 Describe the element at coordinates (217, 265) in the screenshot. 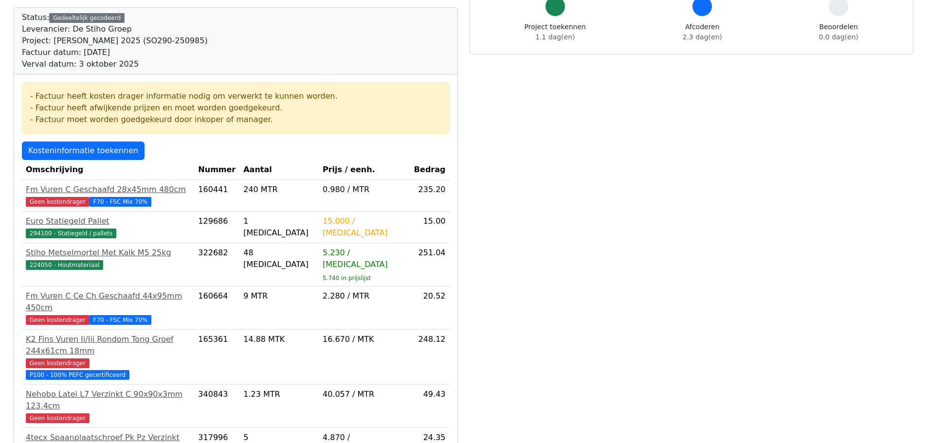

I see `td: 322682` at that location.